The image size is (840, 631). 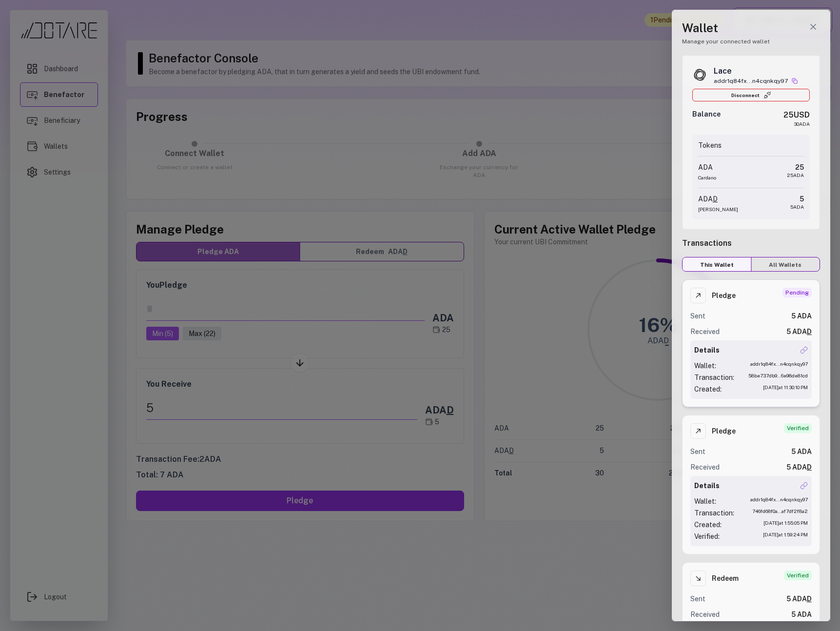 What do you see at coordinates (751, 145) in the screenshot?
I see `h3: Tokens` at bounding box center [751, 145].